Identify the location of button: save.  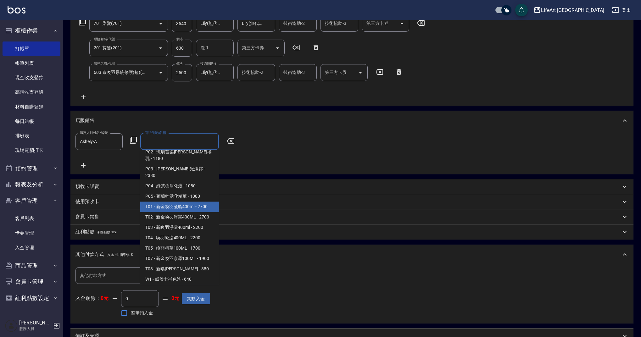
(522, 10).